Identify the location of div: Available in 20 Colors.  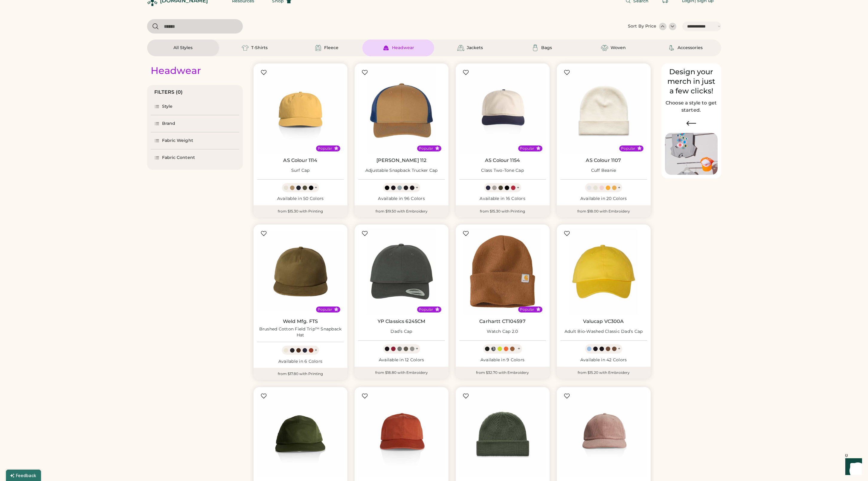
(604, 199).